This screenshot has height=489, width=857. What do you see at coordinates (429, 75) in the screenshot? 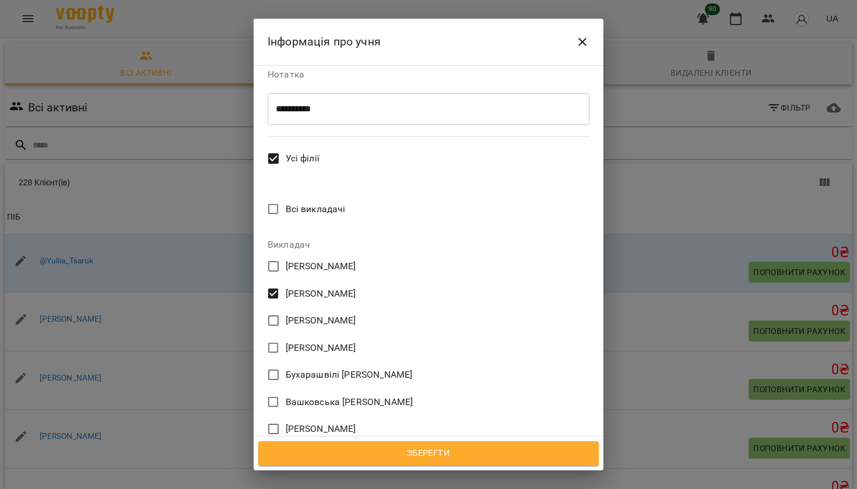
I see `label: Нотатка` at bounding box center [429, 75].